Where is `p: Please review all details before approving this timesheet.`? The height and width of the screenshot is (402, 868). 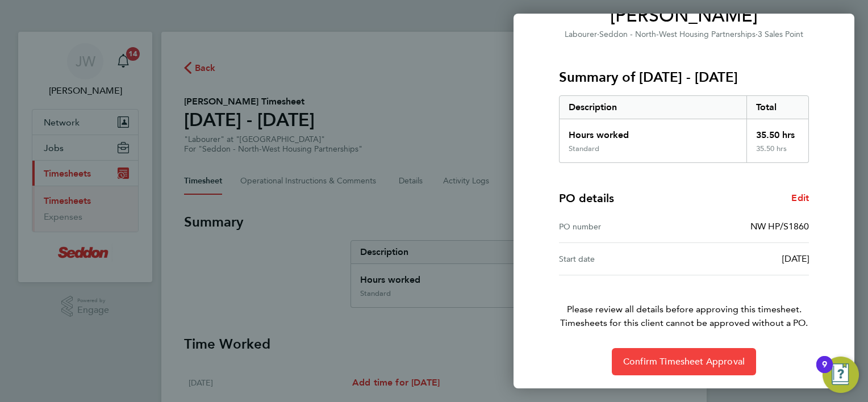 p: Please review all details before approving this timesheet. is located at coordinates (684, 303).